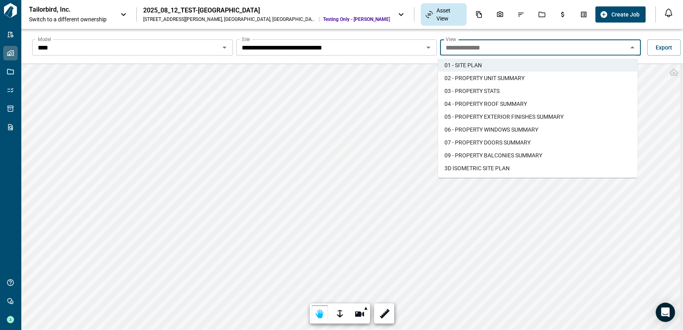 This screenshot has width=683, height=330. Describe the element at coordinates (563, 14) in the screenshot. I see `div: Budgets` at that location.